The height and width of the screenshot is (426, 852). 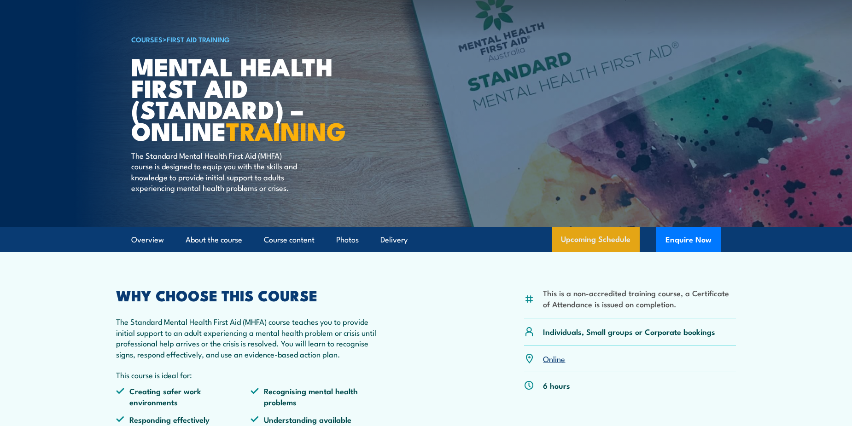 I want to click on li: Recognising mental health problems, so click(x=318, y=396).